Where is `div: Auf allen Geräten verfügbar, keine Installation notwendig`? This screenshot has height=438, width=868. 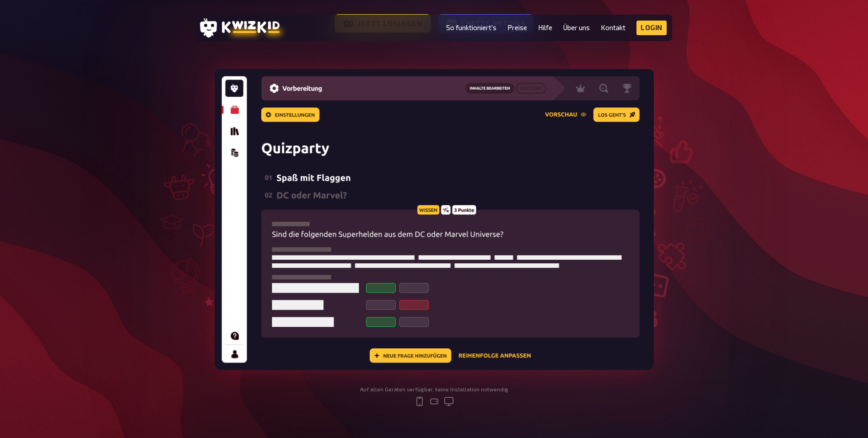 div: Auf allen Geräten verfügbar, keine Installation notwendig is located at coordinates (434, 390).